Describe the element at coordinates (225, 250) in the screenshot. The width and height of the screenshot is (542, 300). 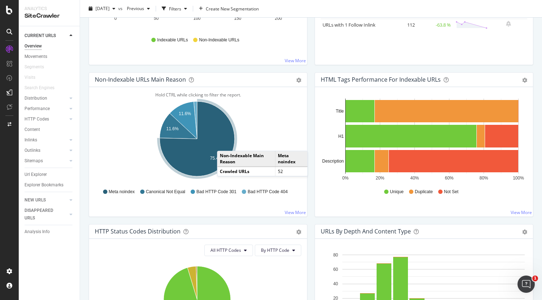
I see `span: All HTTP Codes` at that location.